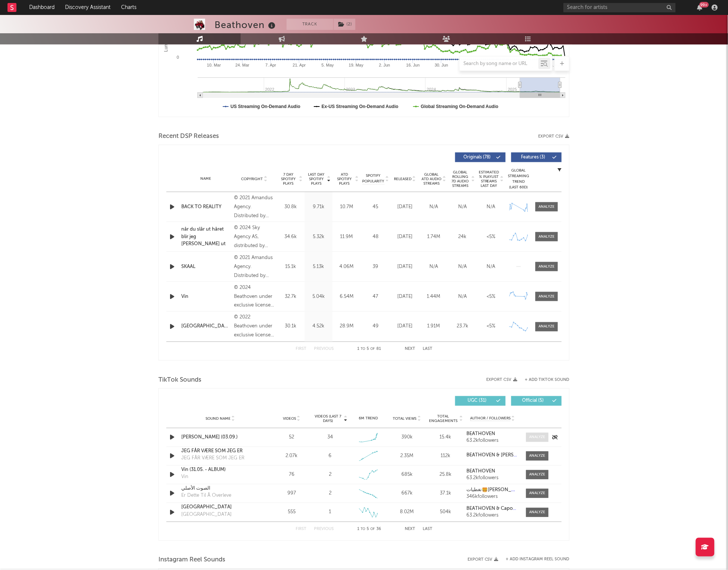  I want to click on span: Released, so click(403, 179).